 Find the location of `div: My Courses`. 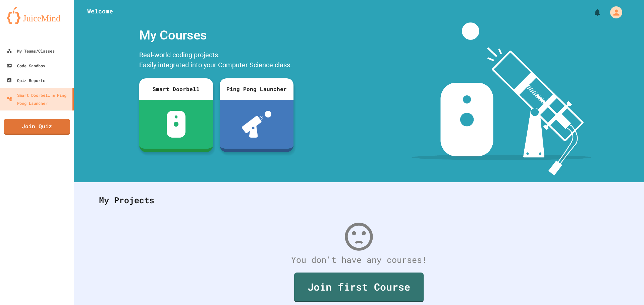

div: My Courses is located at coordinates (216, 35).